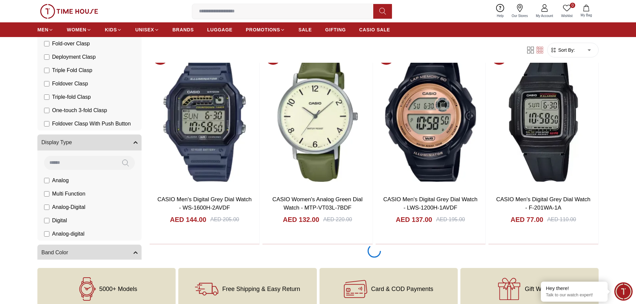  I want to click on span: Wishlist, so click(567, 16).